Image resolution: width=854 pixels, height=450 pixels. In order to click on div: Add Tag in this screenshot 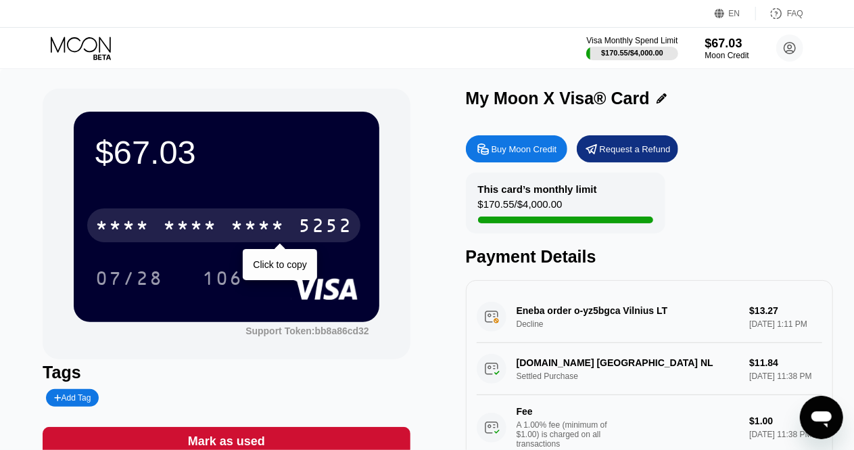, I will do `click(72, 398)`.